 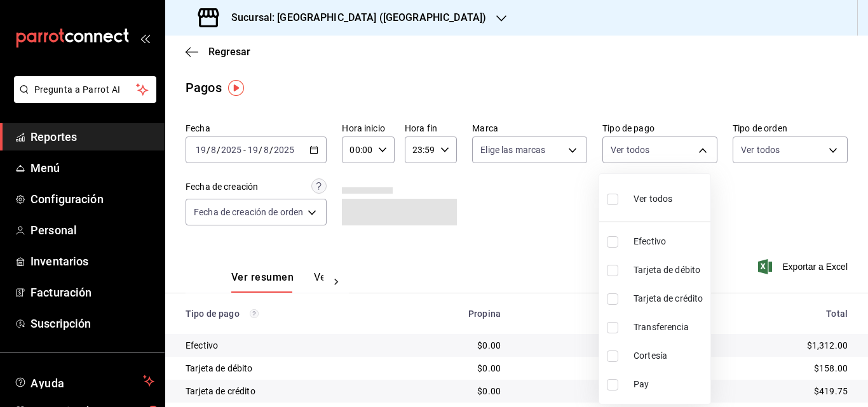 I want to click on span: Tarjeta de crédito, so click(x=669, y=298).